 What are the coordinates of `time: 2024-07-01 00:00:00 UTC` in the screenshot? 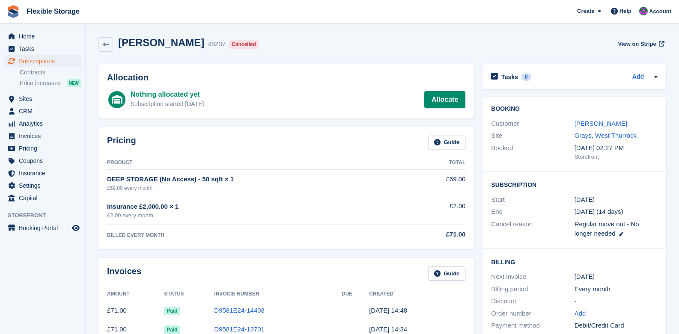 It's located at (585, 200).